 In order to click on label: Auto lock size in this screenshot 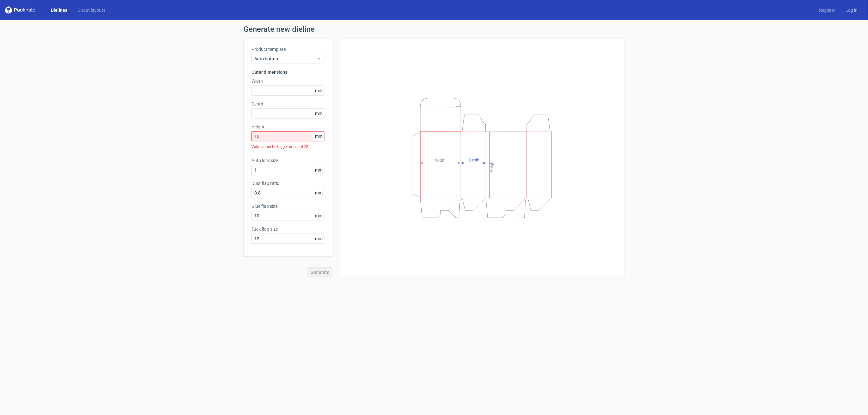, I will do `click(288, 160)`.